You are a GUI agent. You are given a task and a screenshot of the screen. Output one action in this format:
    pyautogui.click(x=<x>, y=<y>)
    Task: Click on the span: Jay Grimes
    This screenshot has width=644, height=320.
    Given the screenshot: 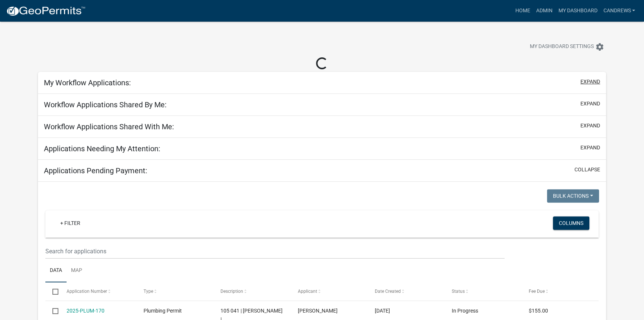 What is the action you would take?
    pyautogui.click(x=317, y=310)
    